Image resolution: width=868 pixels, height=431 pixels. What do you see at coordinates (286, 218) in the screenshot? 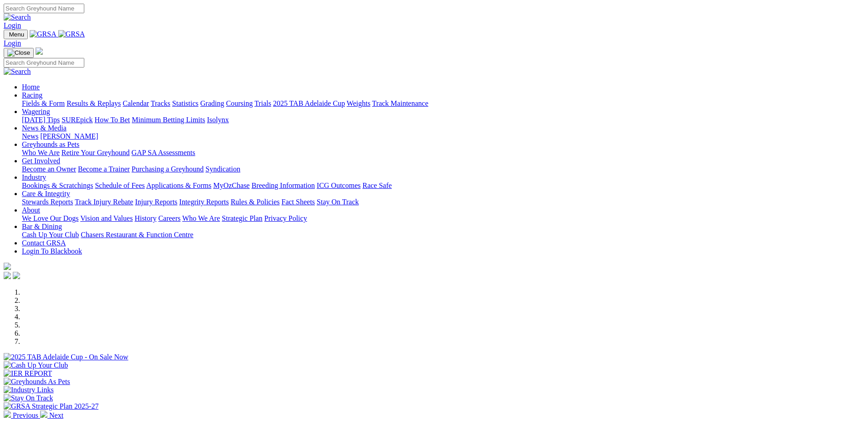
I see `a: Privacy Policy` at bounding box center [286, 218].